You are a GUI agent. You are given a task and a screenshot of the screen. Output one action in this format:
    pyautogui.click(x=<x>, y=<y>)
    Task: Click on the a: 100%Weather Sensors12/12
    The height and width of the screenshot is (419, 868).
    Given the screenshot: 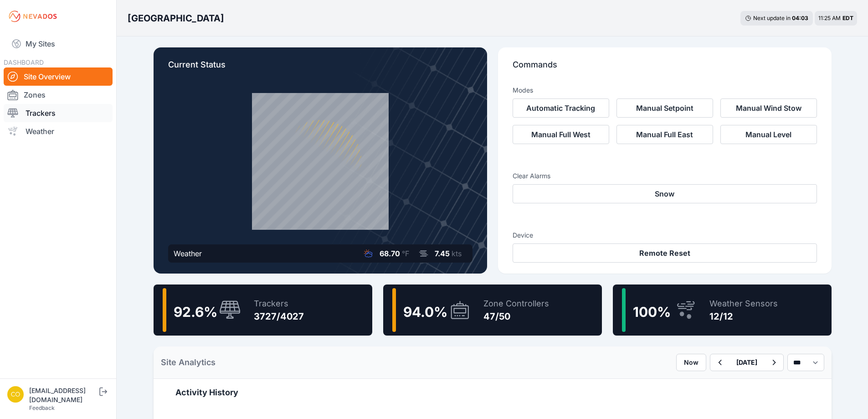 What is the action you would take?
    pyautogui.click(x=722, y=310)
    